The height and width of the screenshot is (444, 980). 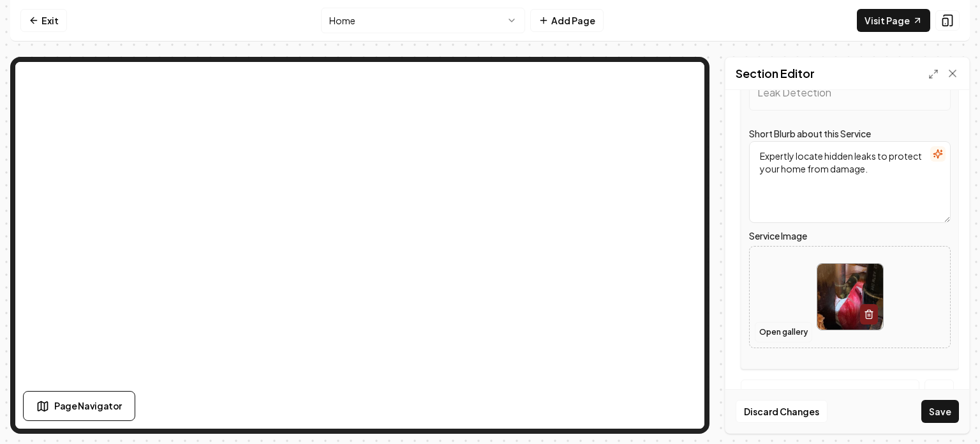 What do you see at coordinates (810, 134) in the screenshot?
I see `label: Short Blurb about this Service` at bounding box center [810, 134].